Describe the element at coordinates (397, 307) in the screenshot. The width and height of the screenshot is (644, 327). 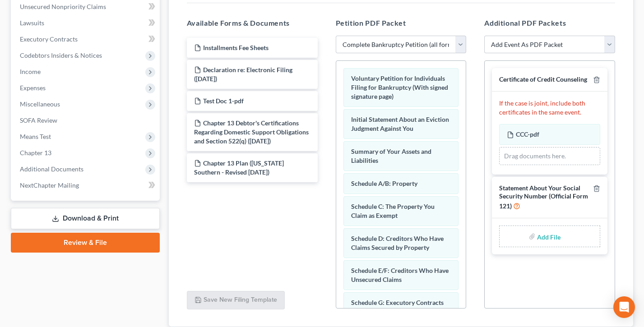
I see `span: Schedule G: Executory Contracts and Unexpired Leases` at that location.